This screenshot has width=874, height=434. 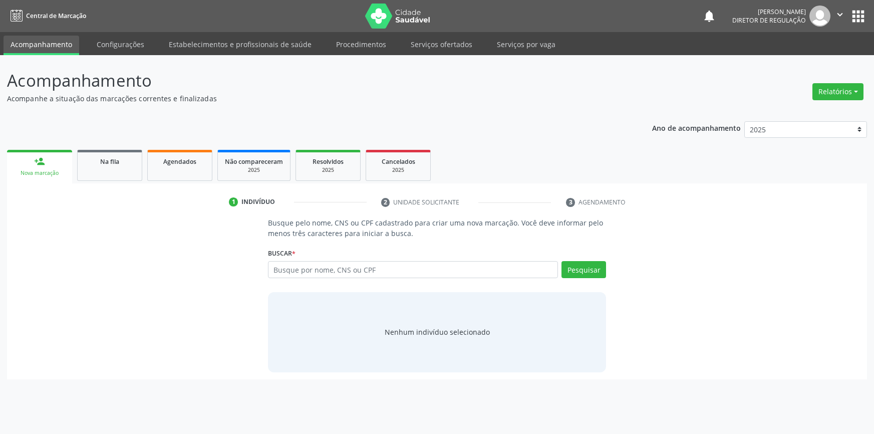 What do you see at coordinates (308, 98) in the screenshot?
I see `p: Acompanhe a situação das marcações correntes e finalizadas` at bounding box center [308, 98].